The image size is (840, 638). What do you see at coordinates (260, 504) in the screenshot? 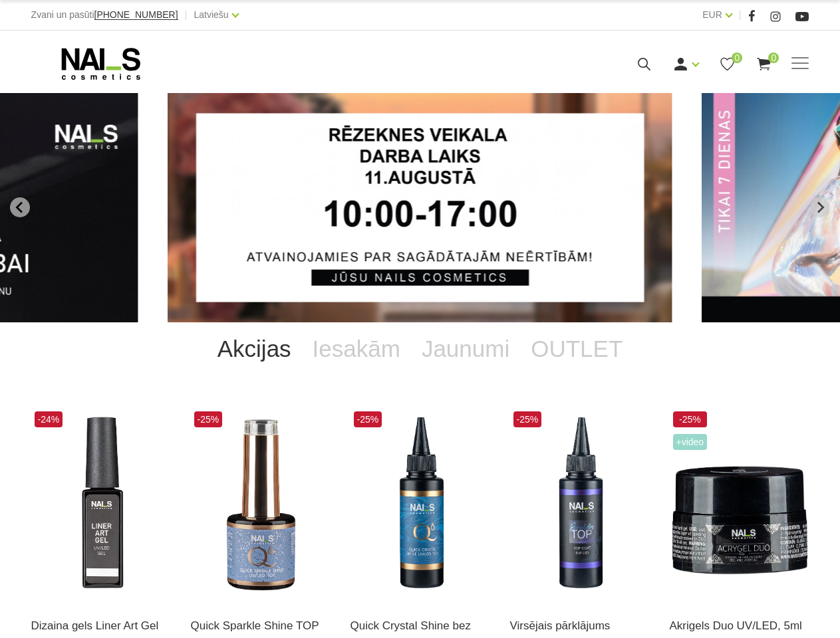
I see `img: Virsējais pārklājums bez lipīgā slāņa ar mirdzuma efektu.Pieejami 3 veidi:* Starlight - ar smalkā...` at bounding box center [260, 504].